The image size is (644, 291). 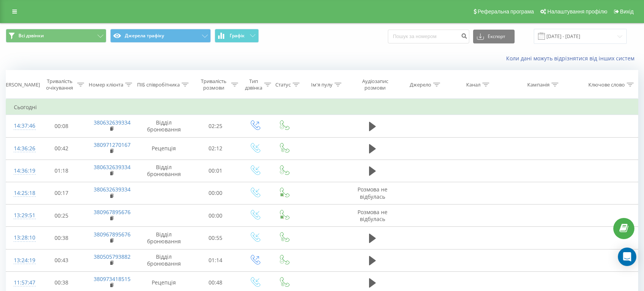 What do you see at coordinates (22, 283) in the screenshot?
I see `div: 11:57:47` at bounding box center [22, 283].